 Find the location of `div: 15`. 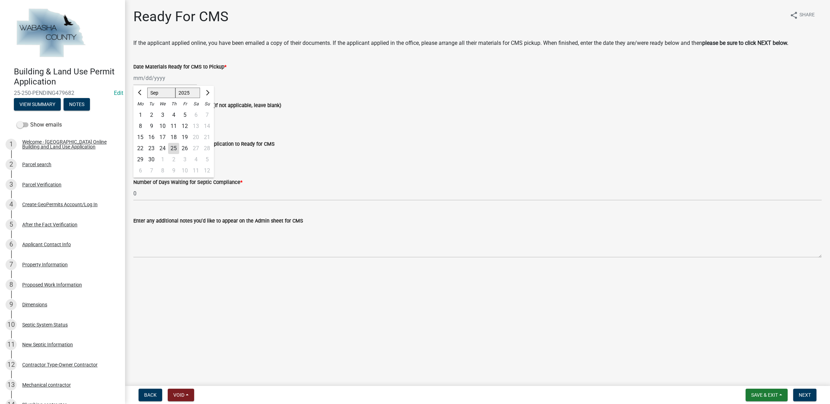

div: 15 is located at coordinates (140, 137).